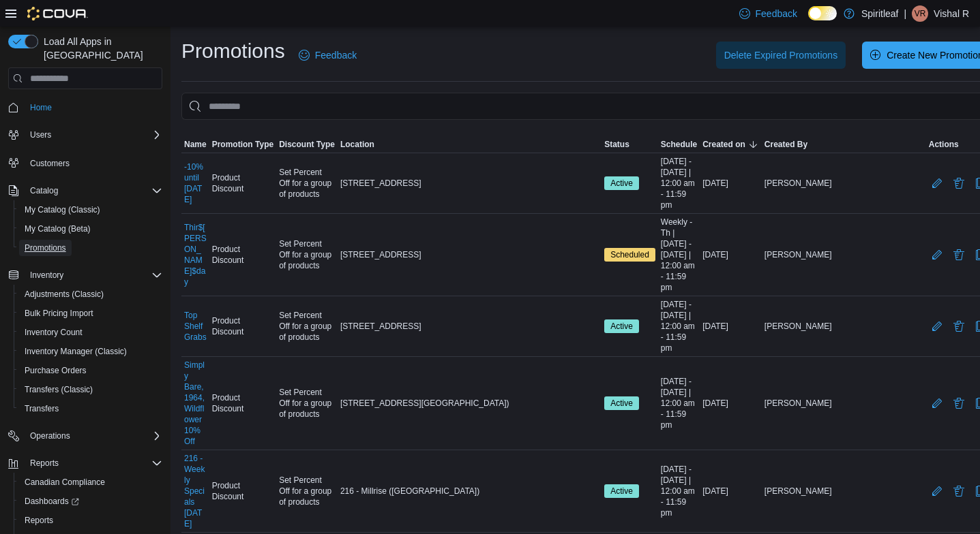 This screenshot has width=980, height=534. What do you see at coordinates (90, 409) in the screenshot?
I see `span: Transfers` at bounding box center [90, 409].